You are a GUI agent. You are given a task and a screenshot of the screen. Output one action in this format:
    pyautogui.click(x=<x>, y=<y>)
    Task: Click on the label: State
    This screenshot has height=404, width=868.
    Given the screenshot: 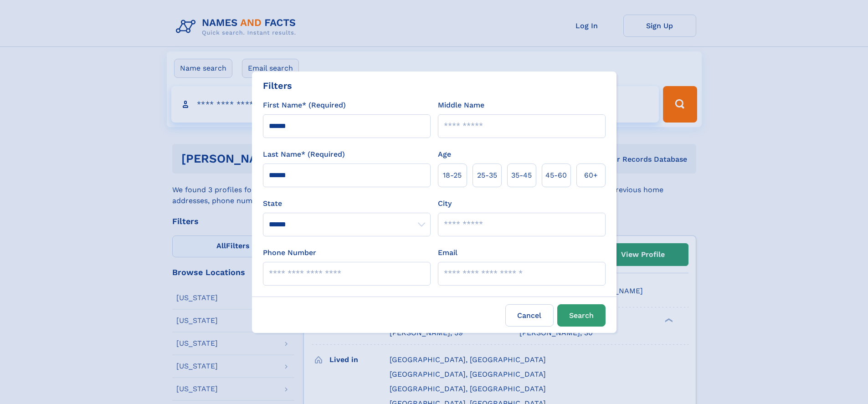 What is the action you would take?
    pyautogui.click(x=347, y=203)
    